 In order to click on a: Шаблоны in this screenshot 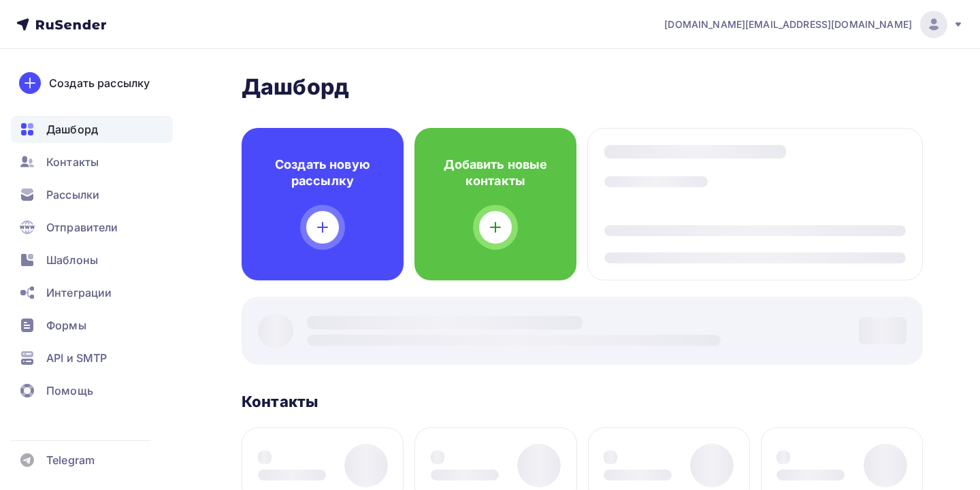, I will do `click(92, 260)`.